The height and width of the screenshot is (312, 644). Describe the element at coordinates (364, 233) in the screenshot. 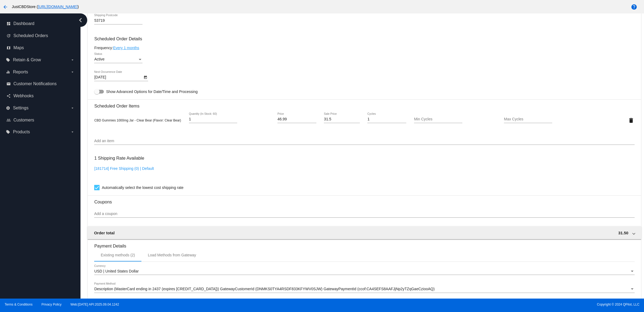

I see `mat-expansion-panel-header: Order total 31.50` at that location.